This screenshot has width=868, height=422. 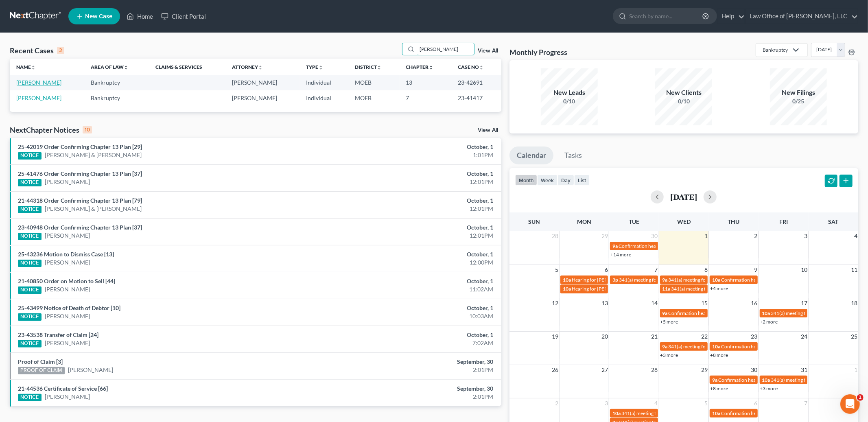 What do you see at coordinates (705, 337) in the screenshot?
I see `span: 22` at bounding box center [705, 337].